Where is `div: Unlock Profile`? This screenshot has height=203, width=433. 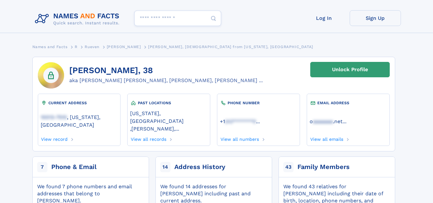 div: Unlock Profile is located at coordinates (350, 70).